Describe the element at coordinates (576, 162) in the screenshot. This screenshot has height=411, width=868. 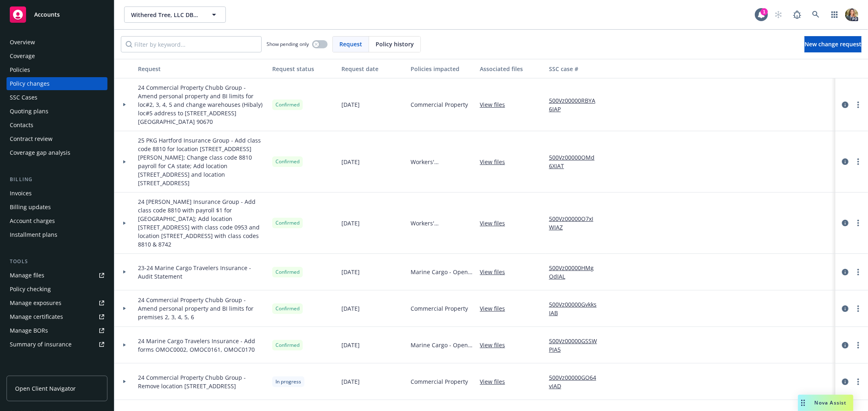
I see `a: 500Vz00000OMd6XIAT` at that location.